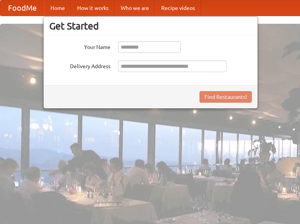 The height and width of the screenshot is (224, 300). What do you see at coordinates (225, 97) in the screenshot?
I see `button: Find Restaurants!` at bounding box center [225, 97].